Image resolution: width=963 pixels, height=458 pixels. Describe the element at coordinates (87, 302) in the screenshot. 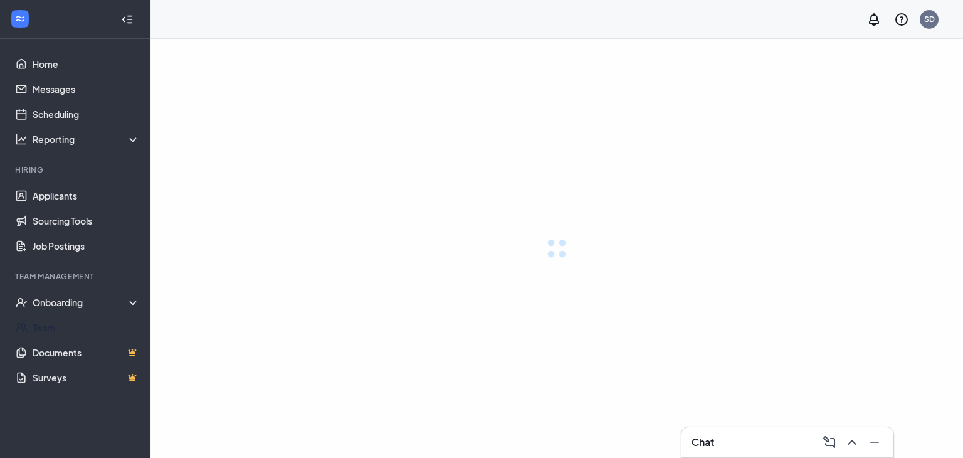

I see `div: Onboarding` at that location.